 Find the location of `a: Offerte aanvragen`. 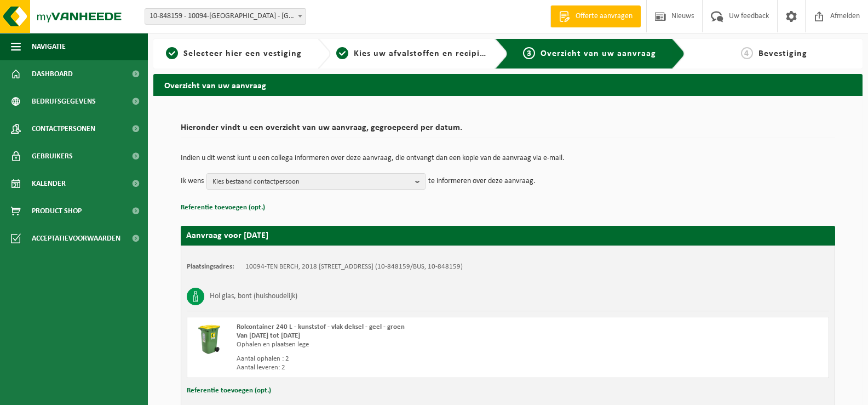

a: Offerte aanvragen is located at coordinates (595, 17).